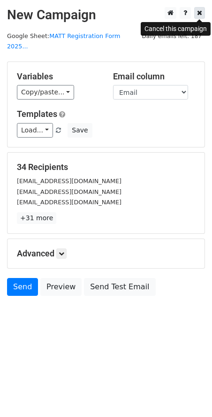 This screenshot has width=212, height=417. What do you see at coordinates (106, 15) in the screenshot?
I see `h2: New Campaign` at bounding box center [106, 15].